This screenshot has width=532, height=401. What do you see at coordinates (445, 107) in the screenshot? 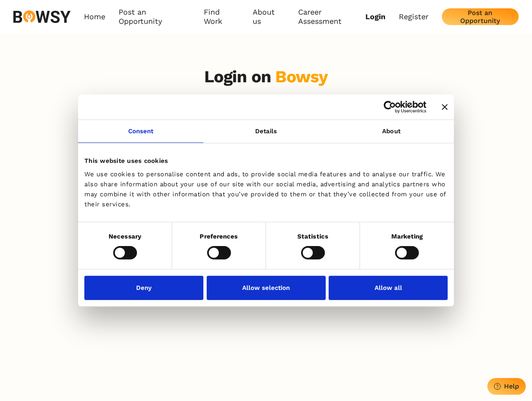
I see `button: Close banner` at bounding box center [445, 107].